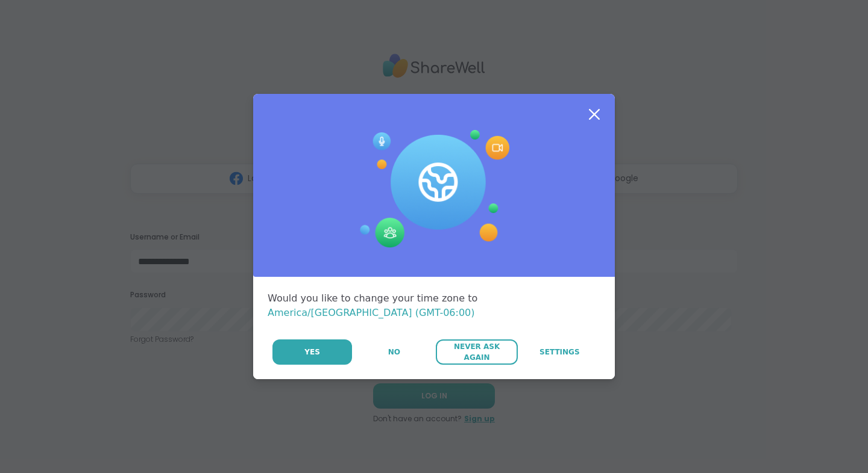 The image size is (868, 473). Describe the element at coordinates (394, 352) in the screenshot. I see `span: No` at that location.